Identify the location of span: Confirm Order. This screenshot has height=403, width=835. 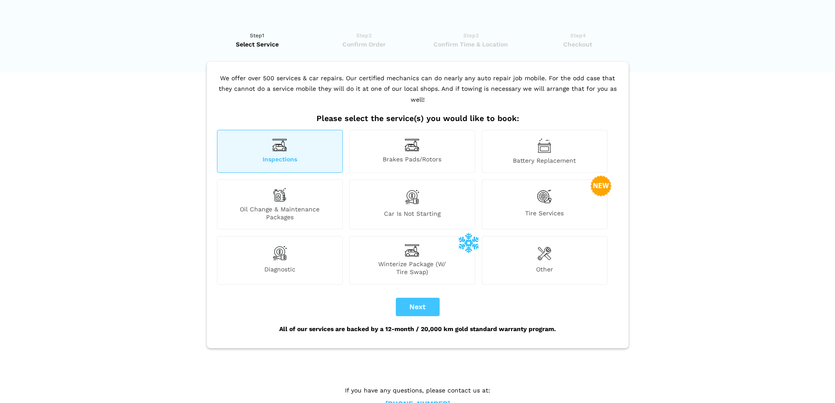
(364, 44).